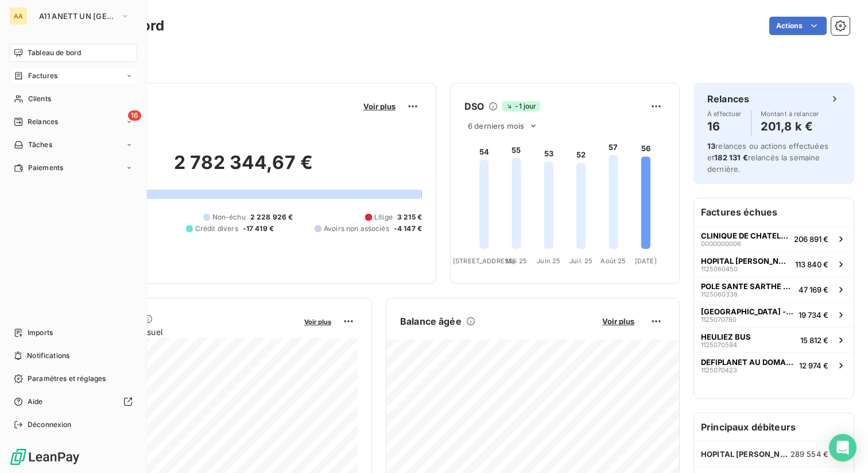 Image resolution: width=868 pixels, height=473 pixels. Describe the element at coordinates (774, 427) in the screenshot. I see `h6: Principaux débiteurs` at that location.